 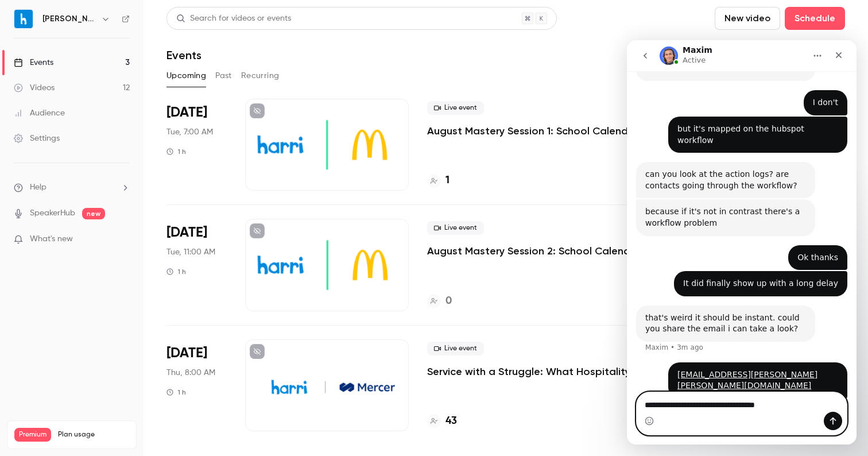 I want to click on span: What's new, so click(x=51, y=239).